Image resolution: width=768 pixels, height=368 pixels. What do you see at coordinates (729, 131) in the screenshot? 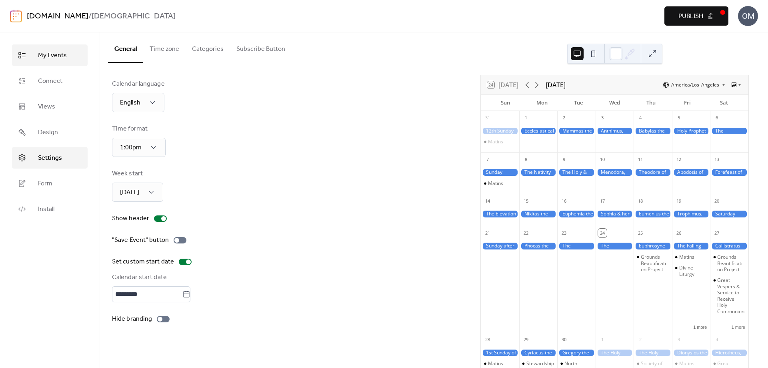
I see `div: The Commemoration of the Miracle Wrought by Archangel Michael in Colossae (Chonae)` at bounding box center [729, 131].